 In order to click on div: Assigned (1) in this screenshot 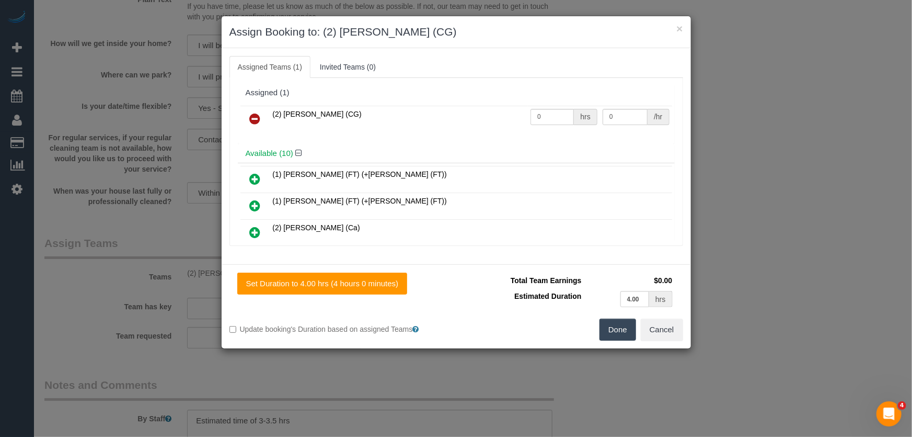, I will do `click(456, 93)`.